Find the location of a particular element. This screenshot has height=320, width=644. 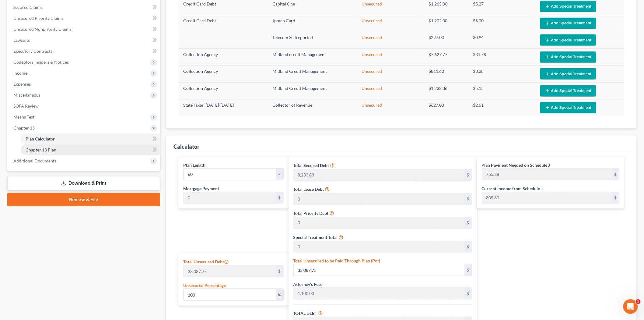

span: 1 is located at coordinates (638, 302).